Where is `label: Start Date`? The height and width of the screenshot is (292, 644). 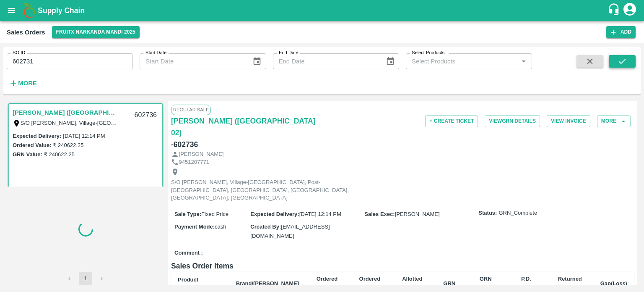 label: Start Date is located at coordinates (156, 53).